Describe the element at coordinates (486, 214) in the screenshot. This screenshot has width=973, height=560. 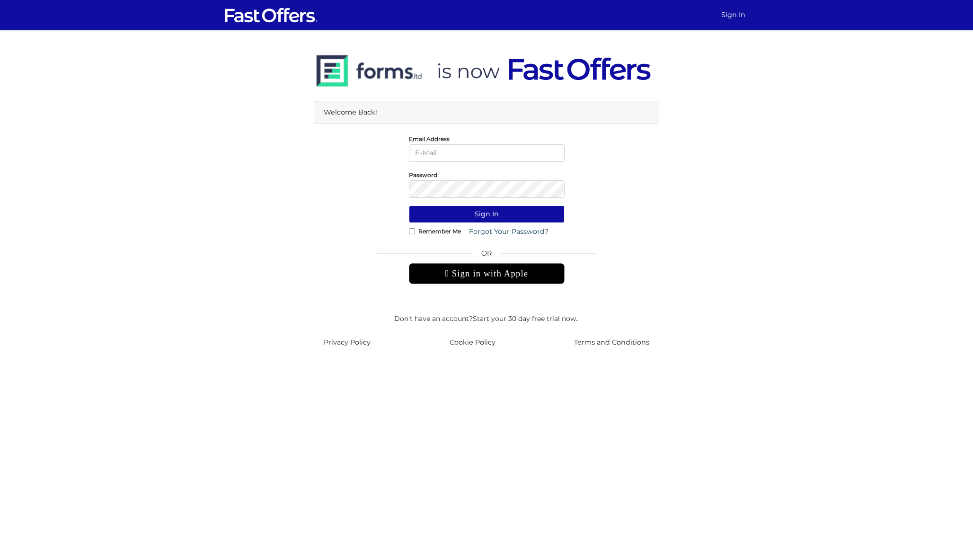
I see `button: Sign In` at that location.